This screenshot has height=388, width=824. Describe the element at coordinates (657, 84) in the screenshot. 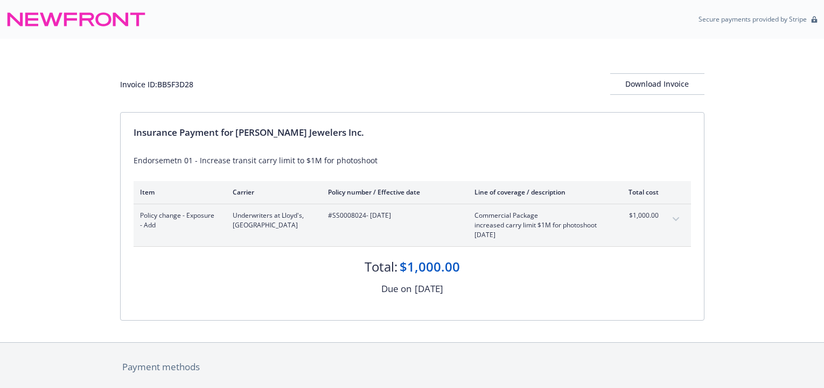

I see `div: Download Invoice` at that location.